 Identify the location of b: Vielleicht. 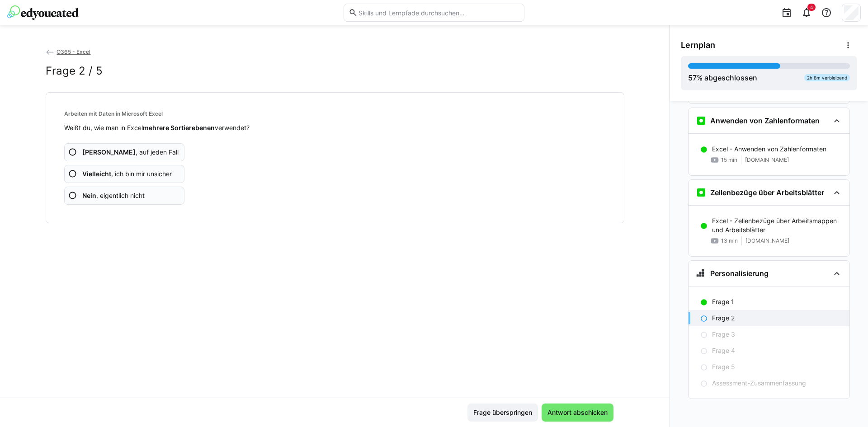
(97, 174).